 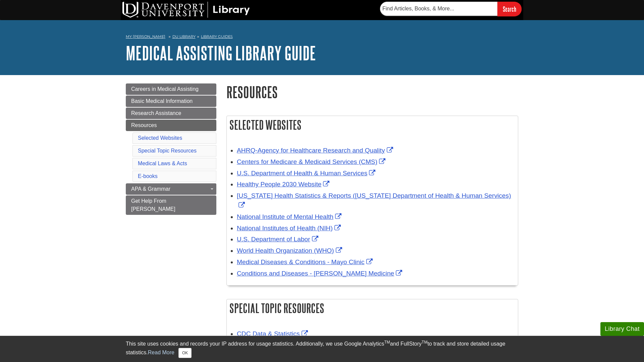 What do you see at coordinates (144, 125) in the screenshot?
I see `span: Resources` at bounding box center [144, 125].